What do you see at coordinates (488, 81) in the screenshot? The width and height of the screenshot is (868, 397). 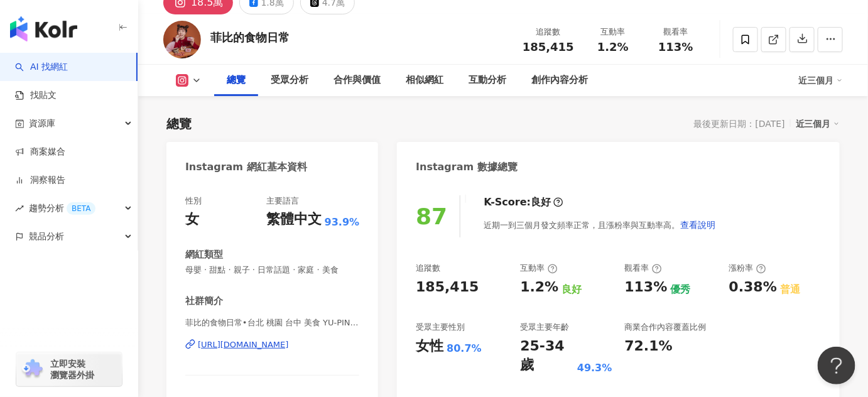 I see `div: 互動分析` at bounding box center [488, 81].